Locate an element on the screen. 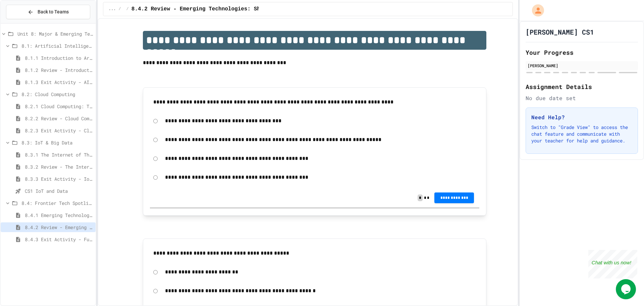 Image resolution: width=644 pixels, height=306 pixels. span: 8.3.3 Exit Activity - IoT Data Detective Challenge is located at coordinates (59, 179).